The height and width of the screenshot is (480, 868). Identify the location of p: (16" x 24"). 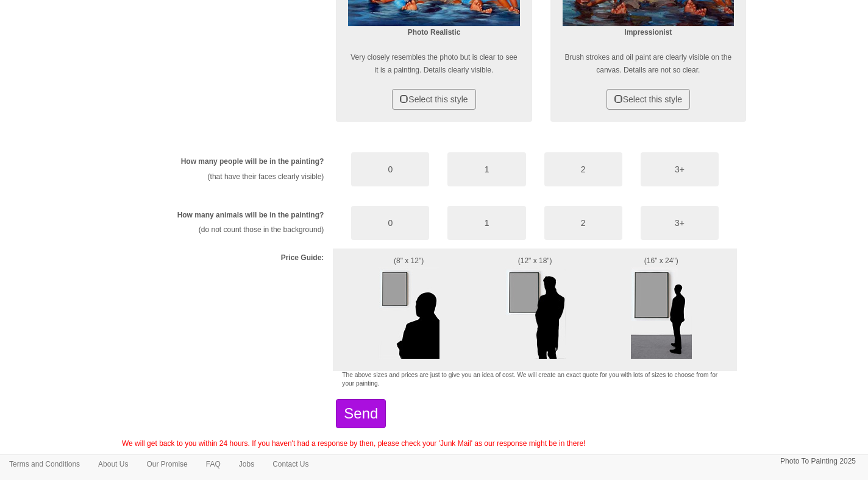
(661, 260).